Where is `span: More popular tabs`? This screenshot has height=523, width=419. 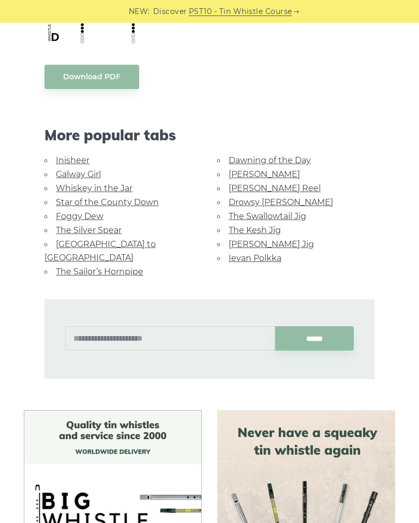
span: More popular tabs is located at coordinates (210, 135).